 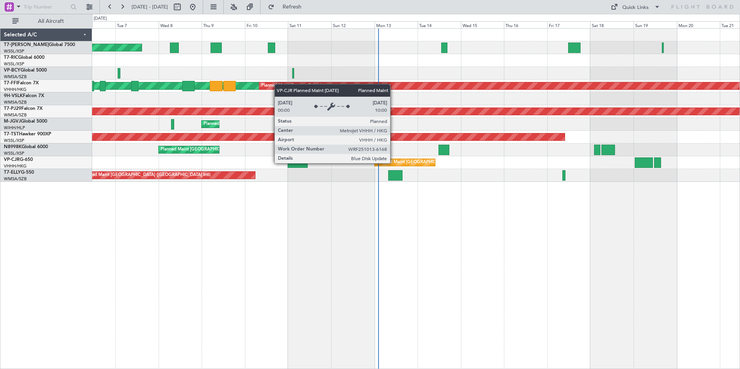 I want to click on span: T7-RIC, so click(x=11, y=58).